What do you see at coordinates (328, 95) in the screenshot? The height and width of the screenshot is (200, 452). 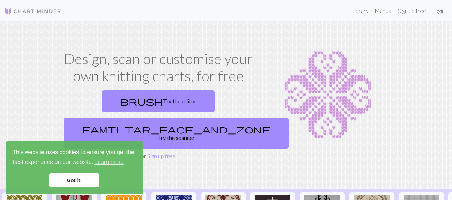 I see `img: Chart example` at bounding box center [328, 95].